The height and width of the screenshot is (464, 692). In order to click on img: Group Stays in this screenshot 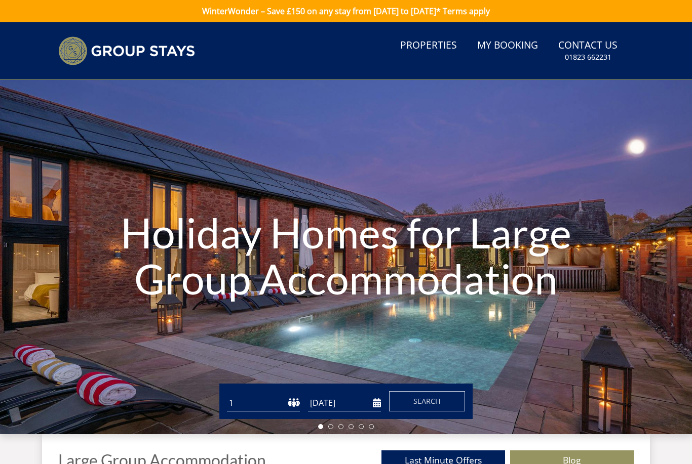, I will do `click(127, 51)`.